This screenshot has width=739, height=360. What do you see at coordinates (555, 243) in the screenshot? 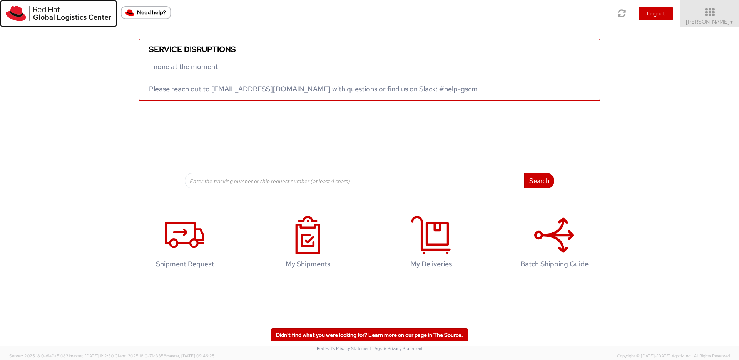
I see `a: Batch Shipping Guide` at bounding box center [555, 243].